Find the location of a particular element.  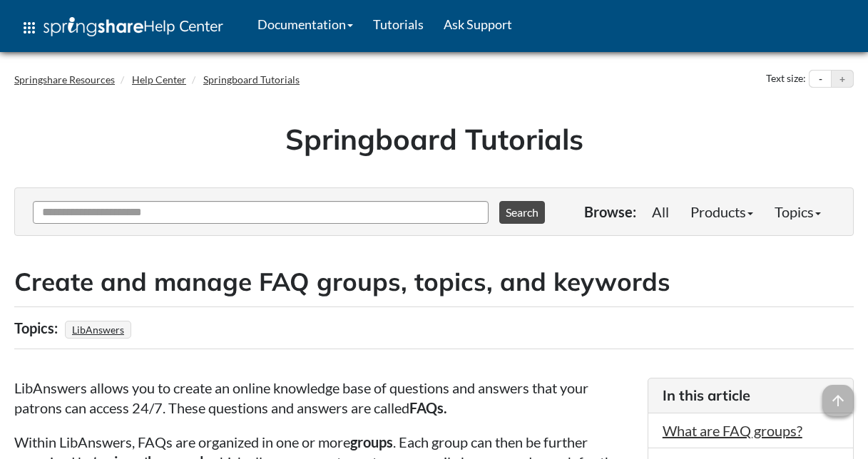

a: LibAnswers is located at coordinates (98, 330).